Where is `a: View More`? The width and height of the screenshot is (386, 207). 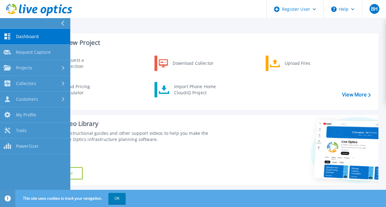
a: View More is located at coordinates (357, 95).